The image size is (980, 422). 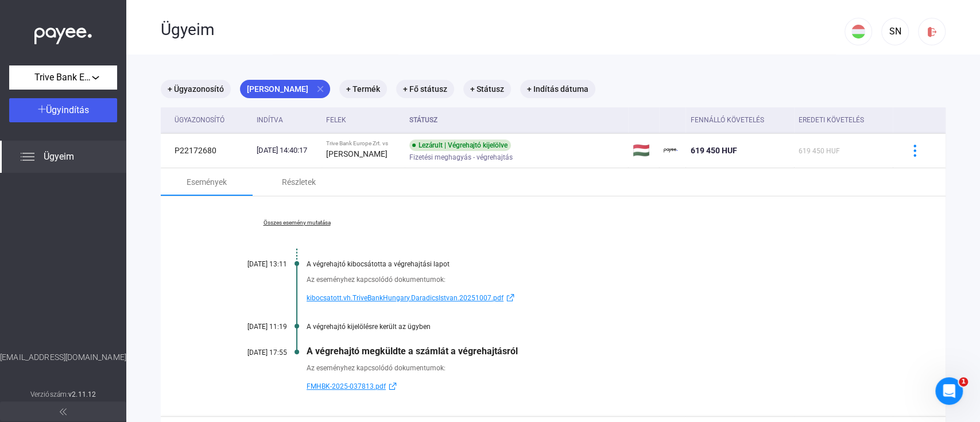 What do you see at coordinates (82, 395) in the screenshot?
I see `strong: v2.11.12` at bounding box center [82, 395].